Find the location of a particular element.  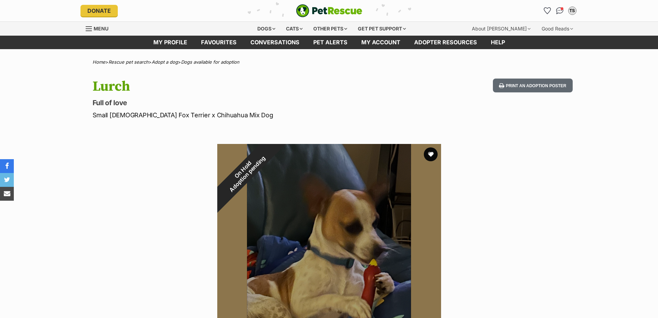

div: On Hold is located at coordinates (245, 171).